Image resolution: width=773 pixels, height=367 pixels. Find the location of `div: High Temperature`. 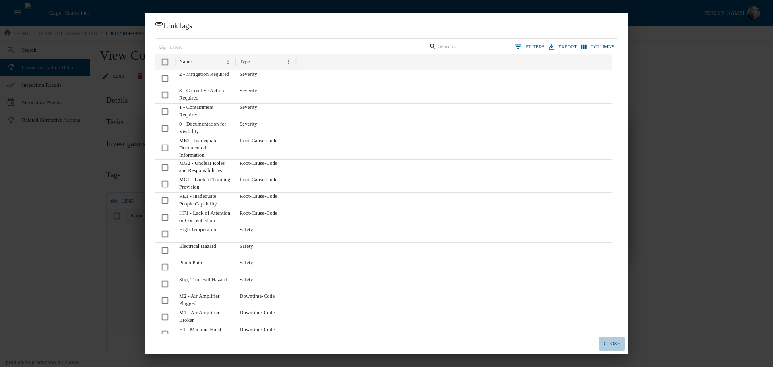

div: High Temperature is located at coordinates (205, 234).